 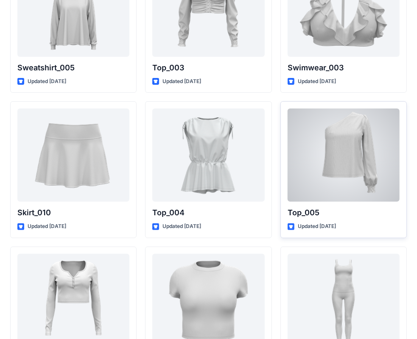 What do you see at coordinates (343, 155) in the screenshot?
I see `a: Top_005` at bounding box center [343, 155].